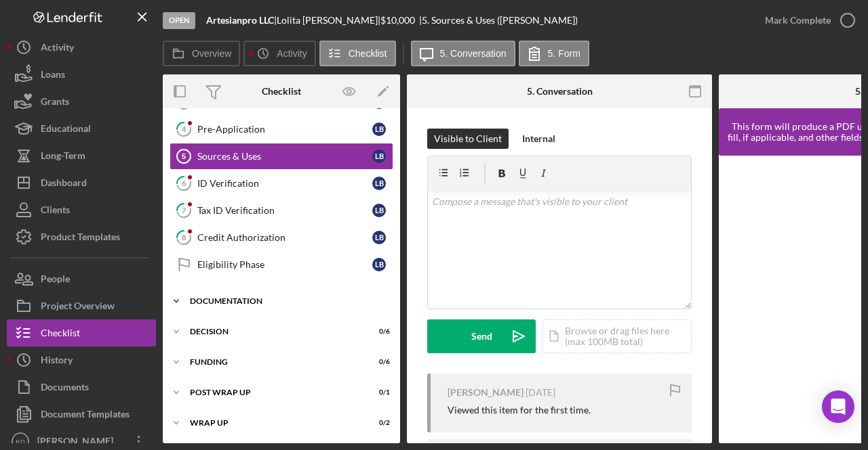 The width and height of the screenshot is (868, 450). Describe the element at coordinates (281, 265) in the screenshot. I see `a: Eligibility PhaseLB` at that location.